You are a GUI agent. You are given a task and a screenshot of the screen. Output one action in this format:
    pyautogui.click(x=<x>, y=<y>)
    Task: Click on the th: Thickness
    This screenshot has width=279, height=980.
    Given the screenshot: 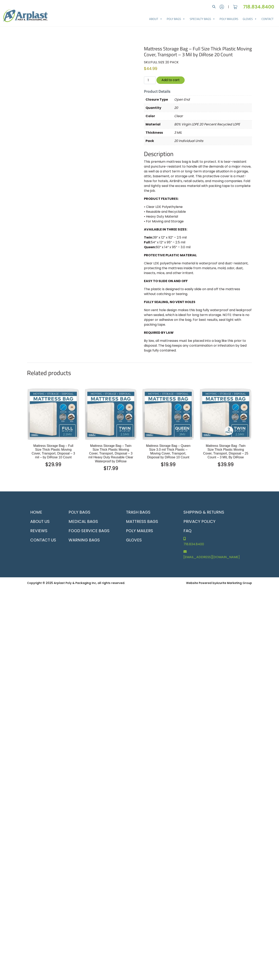 What is the action you would take?
    pyautogui.click(x=159, y=133)
    